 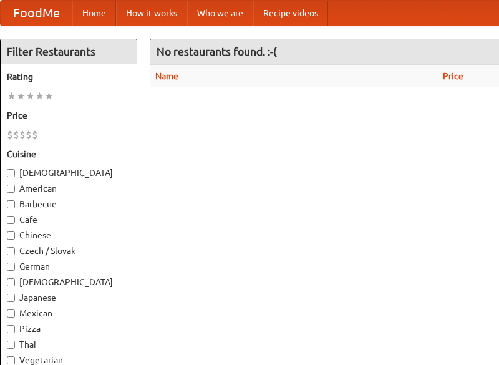 What do you see at coordinates (69, 219) in the screenshot?
I see `label: Cafe` at bounding box center [69, 219].